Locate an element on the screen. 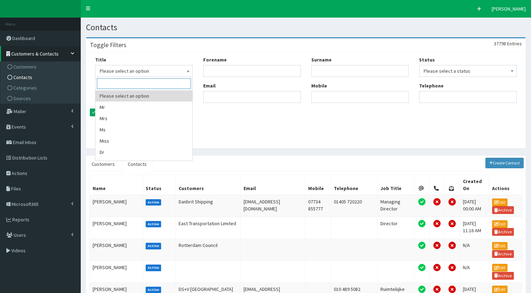 The width and height of the screenshot is (531, 293). button: Apply Filter is located at coordinates (104, 112).